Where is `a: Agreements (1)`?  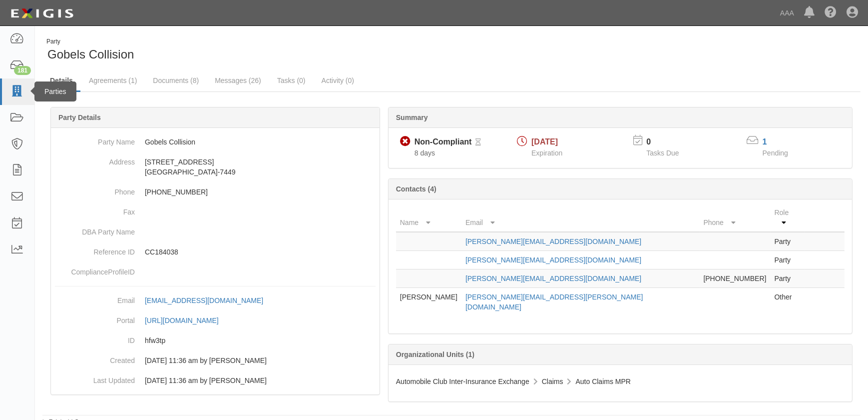 a: Agreements (1) is located at coordinates (113, 80).